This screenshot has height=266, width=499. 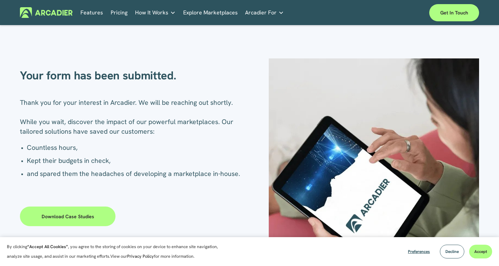 What do you see at coordinates (210, 12) in the screenshot?
I see `a: Explore Marketplaces` at bounding box center [210, 12].